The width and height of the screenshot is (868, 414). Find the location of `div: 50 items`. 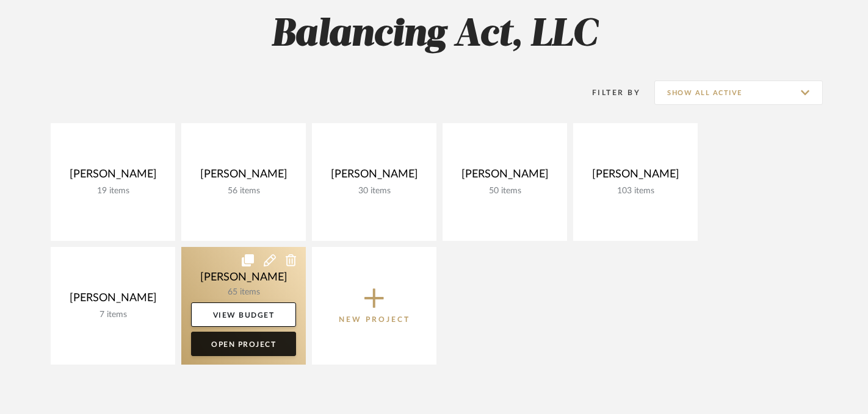

div: 50 items is located at coordinates (505, 191).